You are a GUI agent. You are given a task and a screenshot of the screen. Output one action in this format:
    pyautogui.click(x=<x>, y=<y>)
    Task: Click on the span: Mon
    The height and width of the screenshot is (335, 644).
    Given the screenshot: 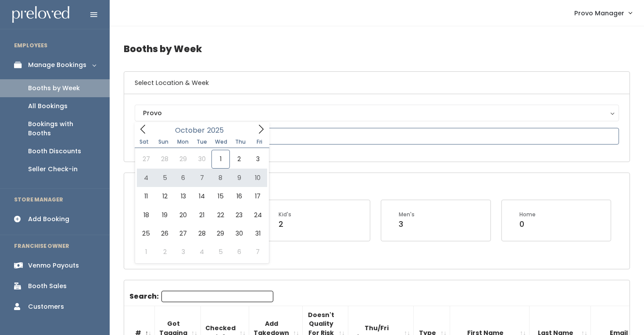 What is the action you would take?
    pyautogui.click(x=183, y=142)
    